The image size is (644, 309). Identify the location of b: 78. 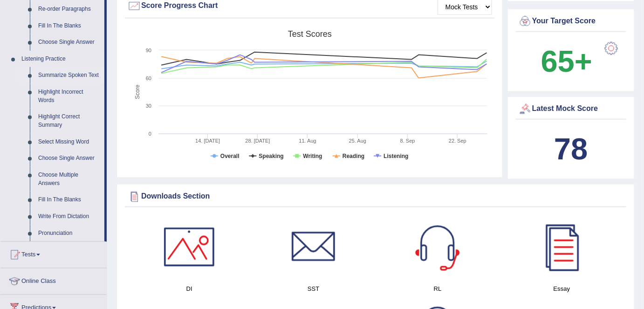
(571, 149).